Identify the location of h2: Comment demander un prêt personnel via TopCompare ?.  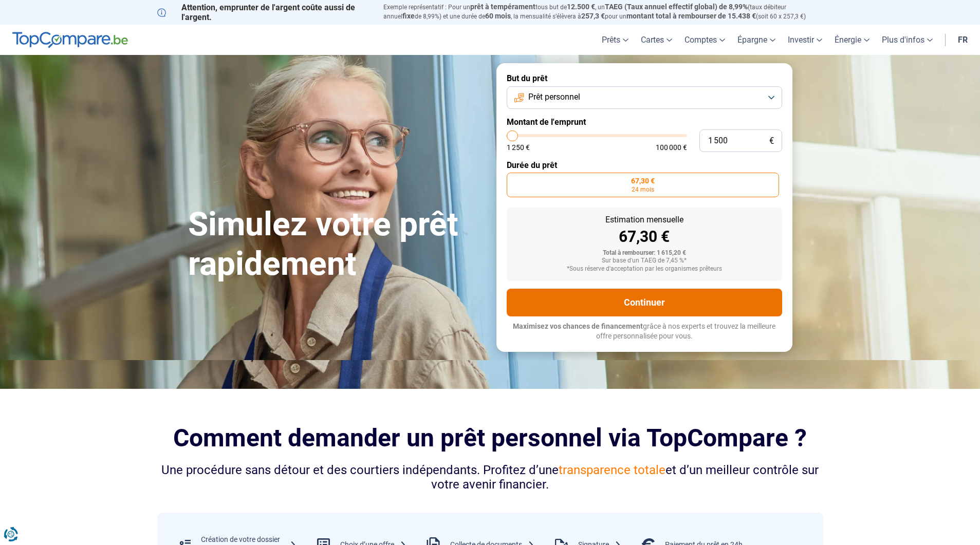
(490, 438).